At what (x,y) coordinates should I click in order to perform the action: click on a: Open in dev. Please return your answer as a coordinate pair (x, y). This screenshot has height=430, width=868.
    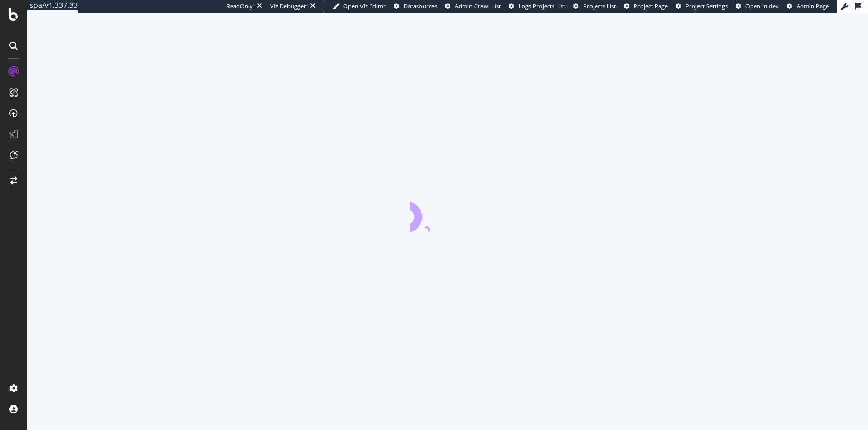
    Looking at the image, I should click on (757, 6).